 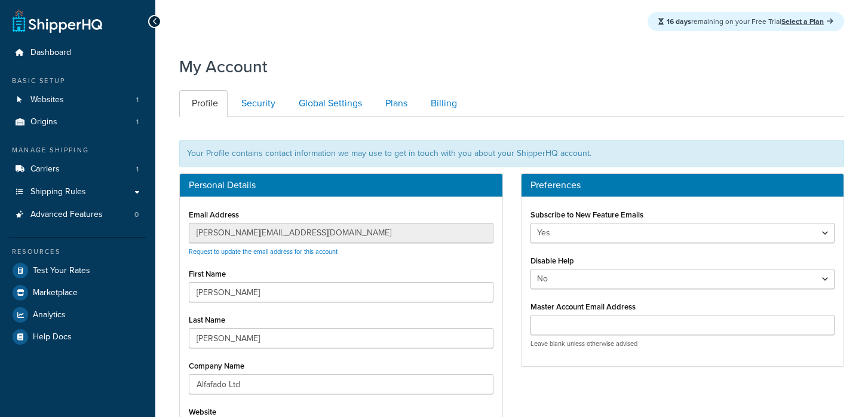 I want to click on div: Manage Shipping, so click(x=78, y=150).